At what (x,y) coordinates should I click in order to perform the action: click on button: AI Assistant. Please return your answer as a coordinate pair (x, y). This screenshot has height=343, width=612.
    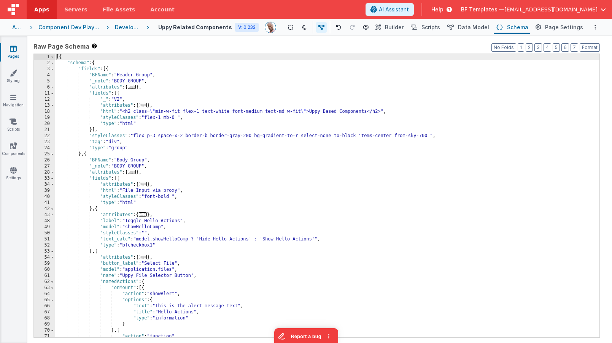
    Looking at the image, I should click on (389, 10).